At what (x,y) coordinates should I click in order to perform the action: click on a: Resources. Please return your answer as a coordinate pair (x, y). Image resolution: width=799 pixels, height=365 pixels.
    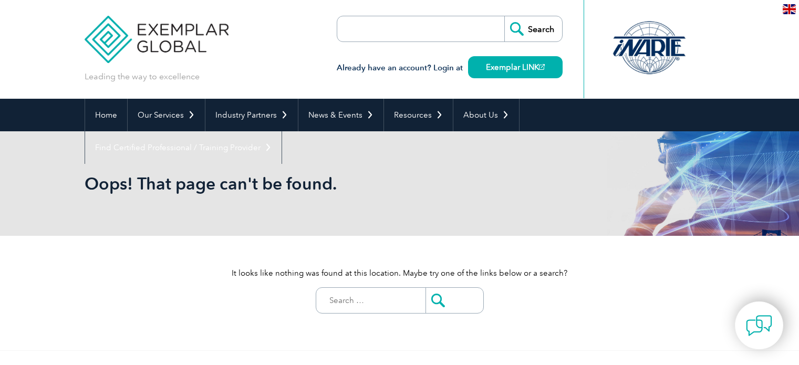
    Looking at the image, I should click on (418, 115).